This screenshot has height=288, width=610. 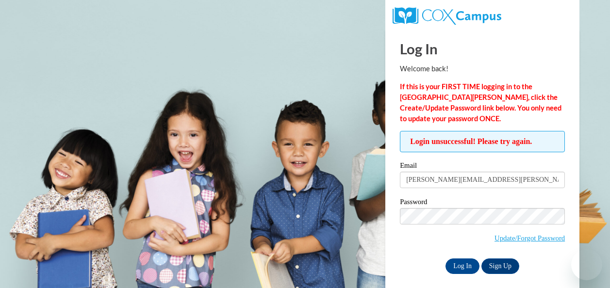 I want to click on a: Update/Forgot Password, so click(x=529, y=238).